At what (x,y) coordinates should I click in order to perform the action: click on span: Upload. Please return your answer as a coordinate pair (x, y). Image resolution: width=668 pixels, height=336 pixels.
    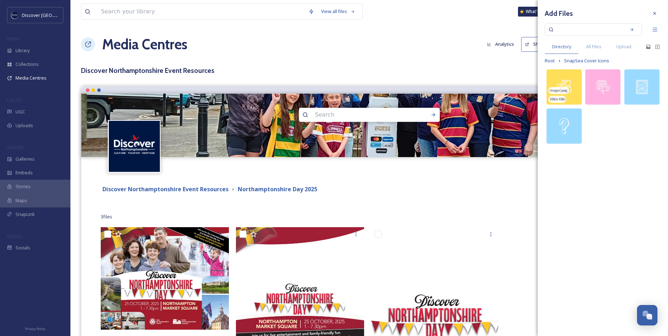
    Looking at the image, I should click on (624, 46).